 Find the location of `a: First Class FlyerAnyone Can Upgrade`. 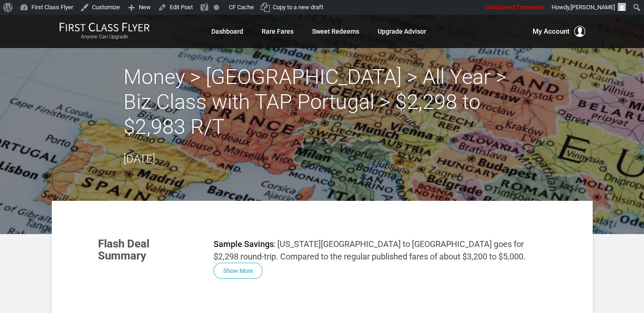

a: First Class FlyerAnyone Can Upgrade is located at coordinates (105, 31).